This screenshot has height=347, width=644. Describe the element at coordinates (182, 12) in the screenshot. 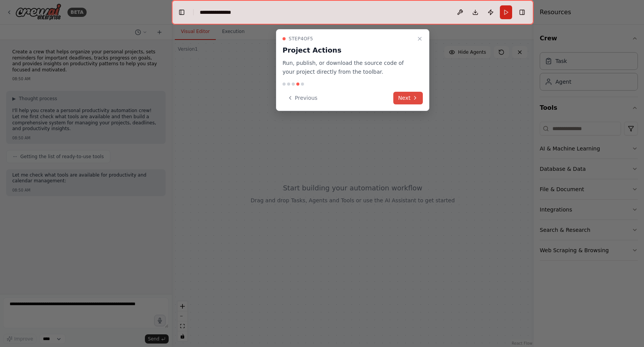

I see `button: Hide left sidebar` at that location.